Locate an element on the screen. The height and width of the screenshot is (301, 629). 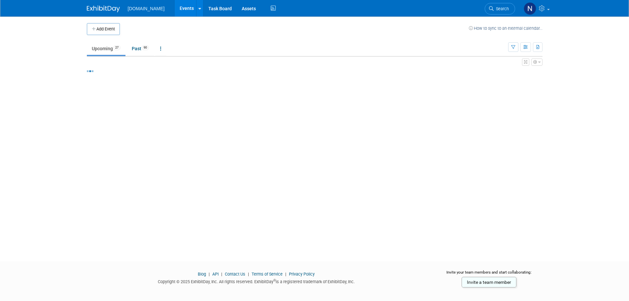
div: Invite your team members and start collaborating: is located at coordinates (489, 274).